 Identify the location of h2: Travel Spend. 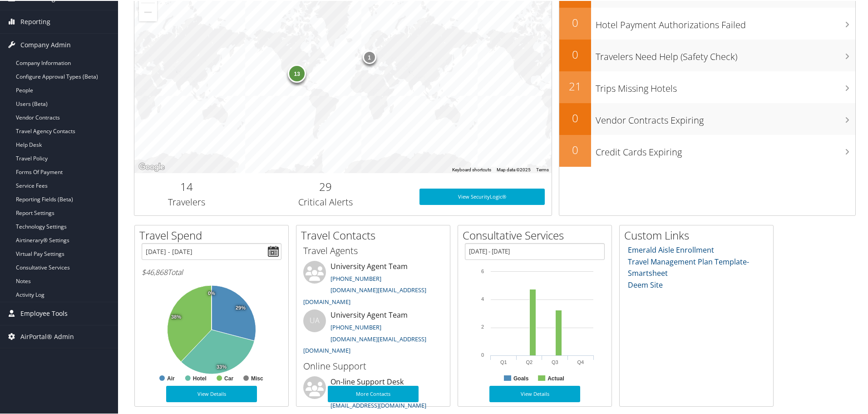
(214, 235).